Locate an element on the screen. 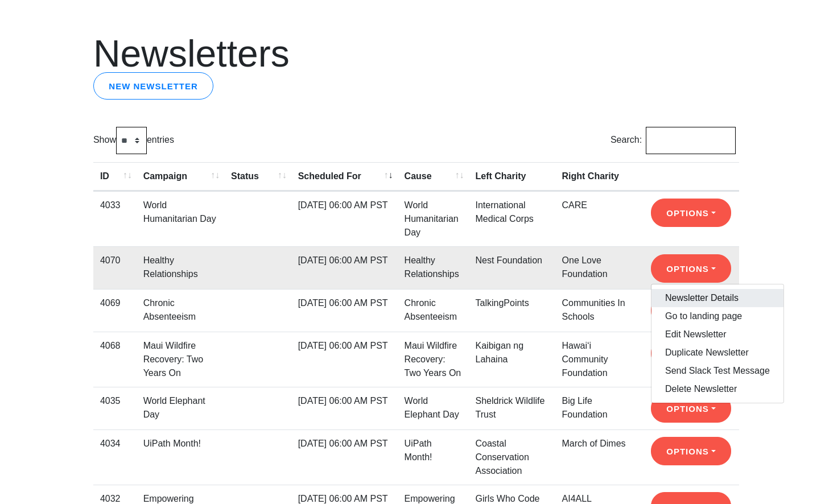 Image resolution: width=829 pixels, height=504 pixels. a: Girls Who Code is located at coordinates (508, 498).